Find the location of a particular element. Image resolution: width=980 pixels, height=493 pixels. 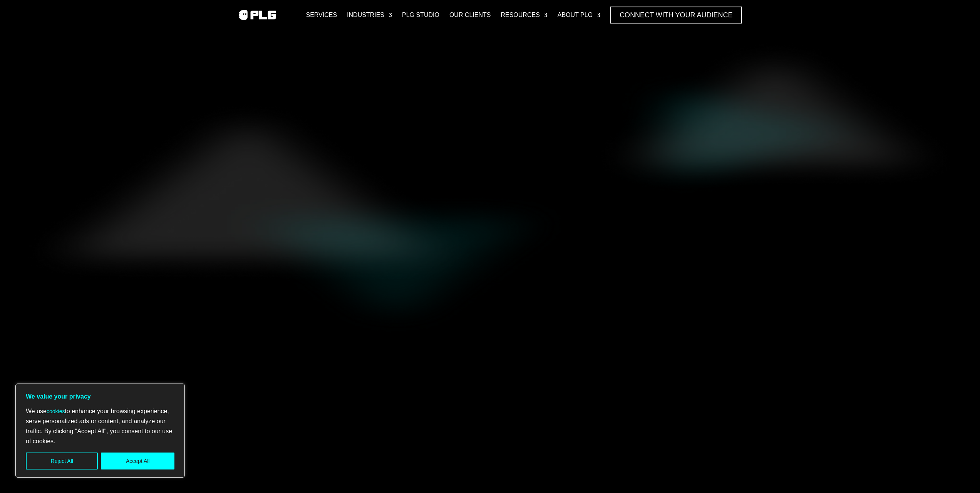

button: Accept All is located at coordinates (138, 461).